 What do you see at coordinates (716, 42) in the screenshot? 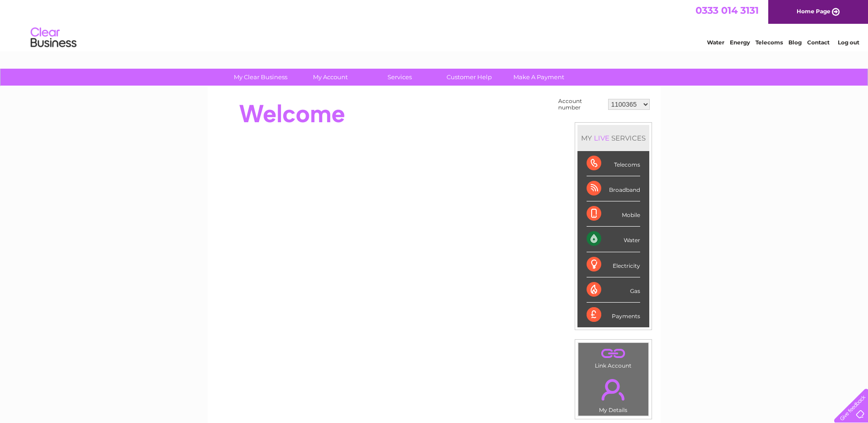
I see `a: Water` at bounding box center [716, 42].